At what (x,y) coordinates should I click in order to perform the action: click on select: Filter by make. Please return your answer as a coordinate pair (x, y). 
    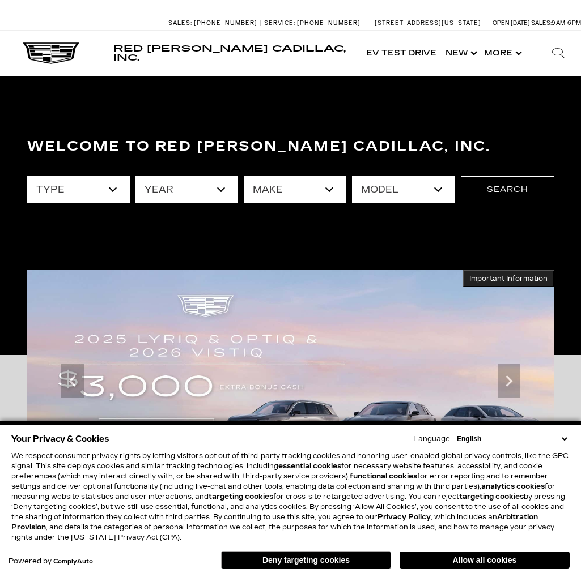
    Looking at the image, I should click on (295, 190).